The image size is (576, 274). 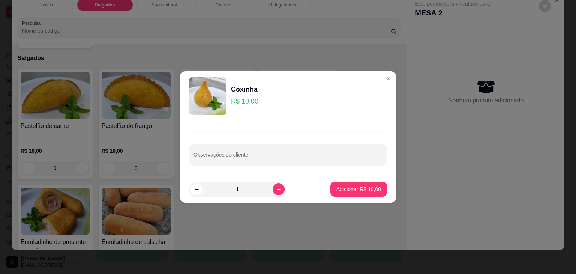 What do you see at coordinates (358, 189) in the screenshot?
I see `button: Adicionar R$ 10,00` at bounding box center [358, 189].